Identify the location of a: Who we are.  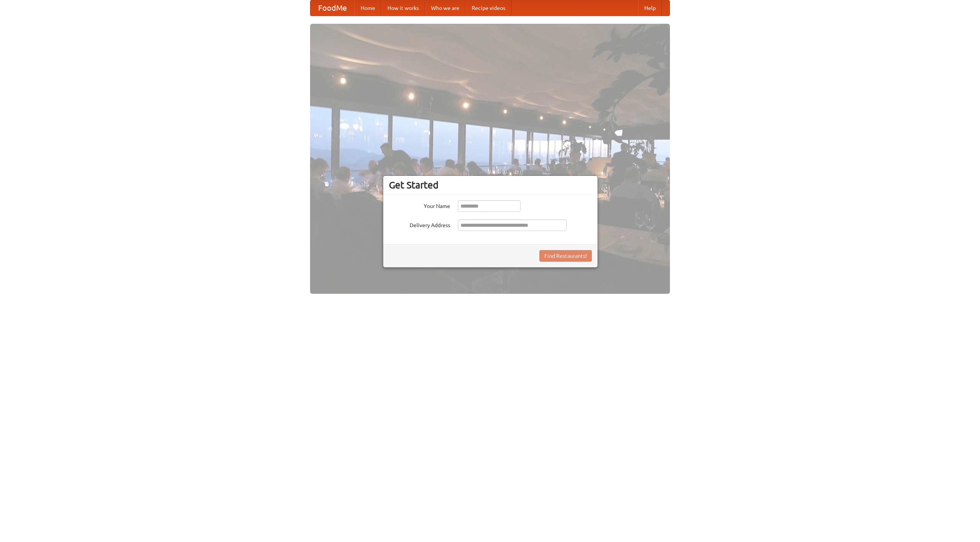
(445, 8).